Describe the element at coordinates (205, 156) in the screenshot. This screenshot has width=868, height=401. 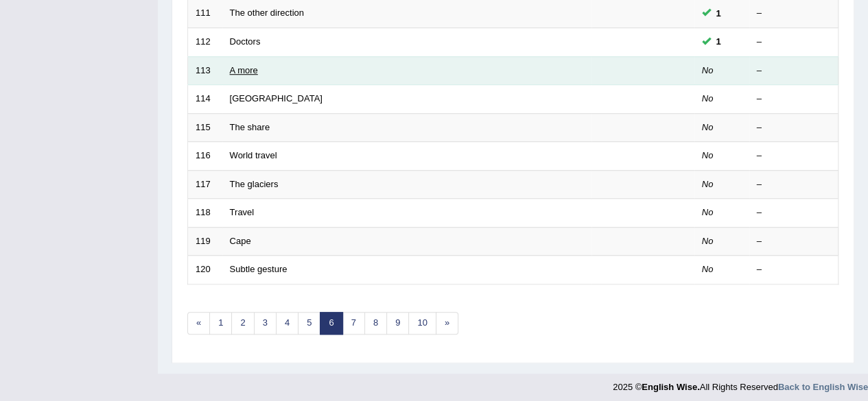
I see `td: 116` at that location.